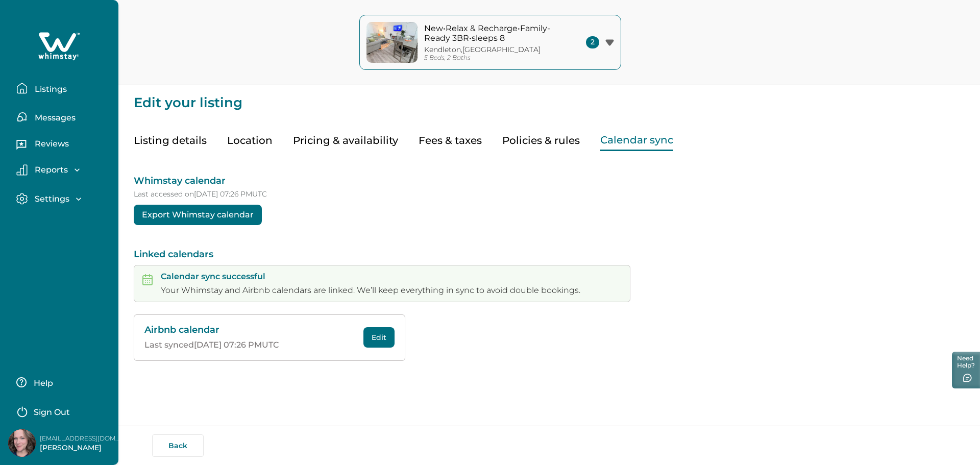 The image size is (980, 465). Describe the element at coordinates (170, 141) in the screenshot. I see `button: Listing details` at that location.